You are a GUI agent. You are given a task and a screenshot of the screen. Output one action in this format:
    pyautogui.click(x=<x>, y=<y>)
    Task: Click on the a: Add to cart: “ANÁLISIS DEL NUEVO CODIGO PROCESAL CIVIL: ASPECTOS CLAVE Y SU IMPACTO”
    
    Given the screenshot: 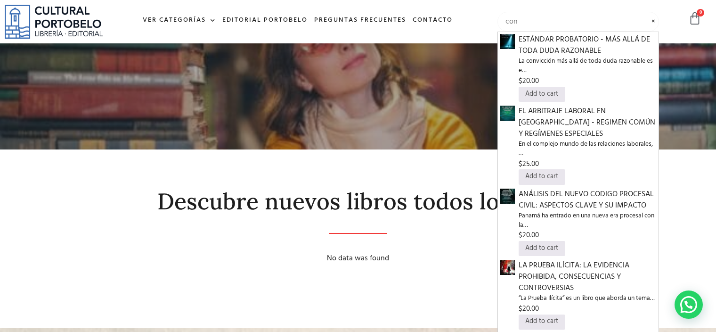 What is the action you would take?
    pyautogui.click(x=542, y=248)
    